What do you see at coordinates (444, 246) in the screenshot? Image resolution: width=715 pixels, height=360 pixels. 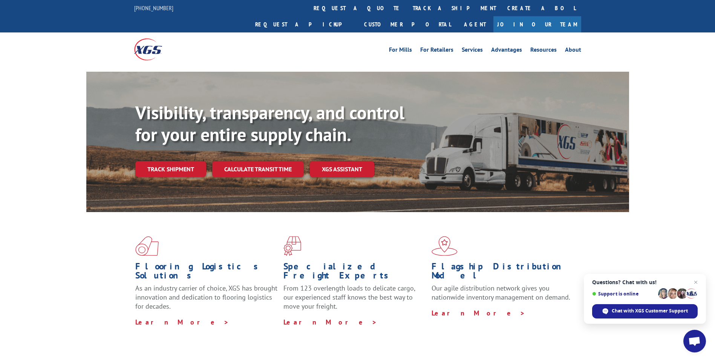 I see `img: xgs-icon-flagship-distribution-model-red` at bounding box center [444, 246].